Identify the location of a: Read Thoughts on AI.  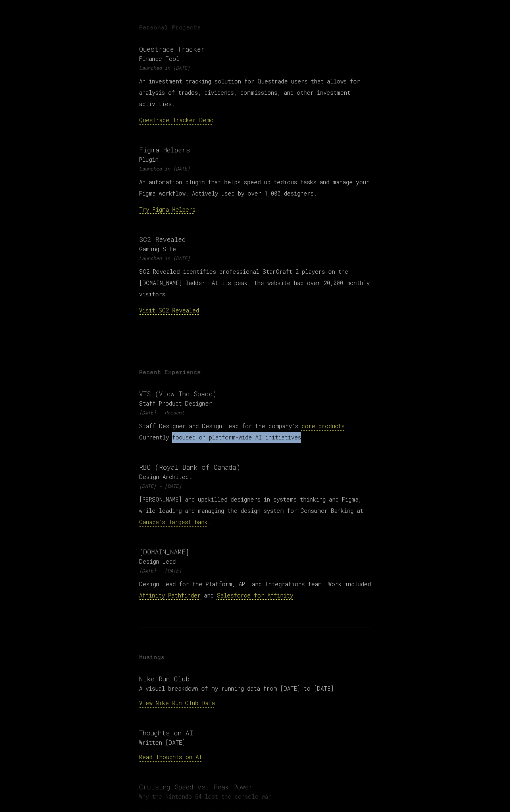
(170, 757).